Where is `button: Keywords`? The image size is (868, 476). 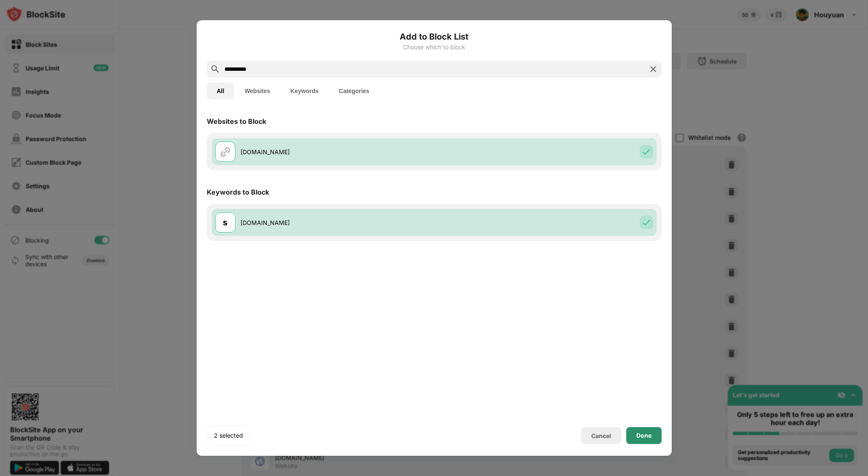
button: Keywords is located at coordinates (305, 91).